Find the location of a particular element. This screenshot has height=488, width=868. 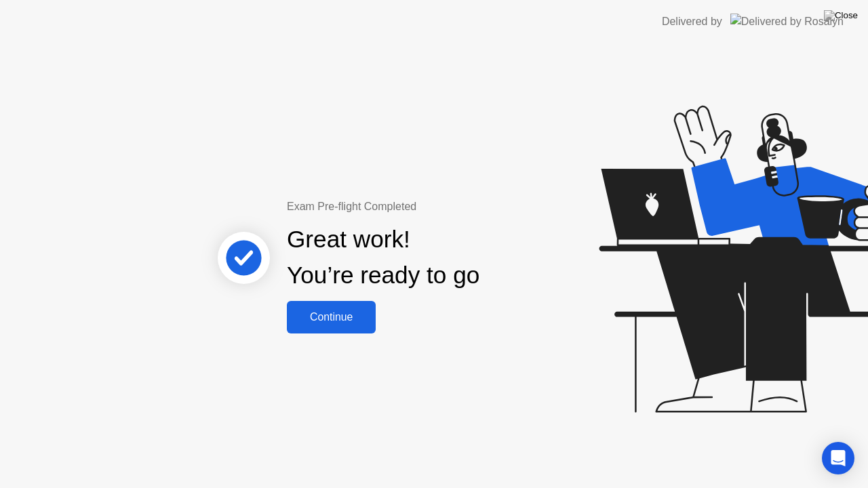

div: Great work! You’re ready to go is located at coordinates (383, 258).